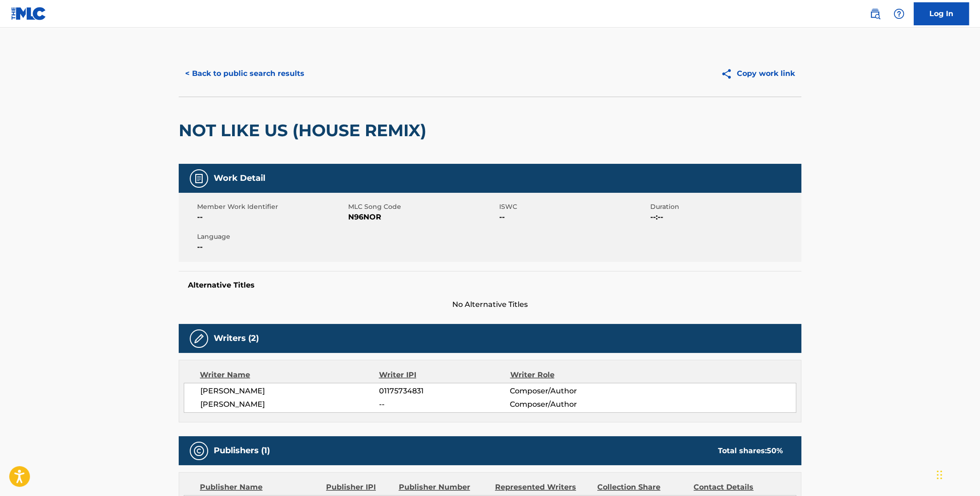 Image resolution: width=980 pixels, height=496 pixels. Describe the element at coordinates (422, 217) in the screenshot. I see `span: N96NOR` at that location.